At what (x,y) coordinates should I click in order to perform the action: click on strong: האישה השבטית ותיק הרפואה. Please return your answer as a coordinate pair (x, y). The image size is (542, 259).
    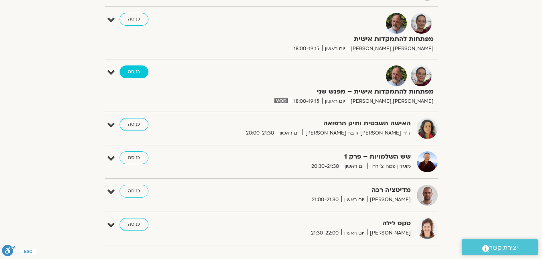
    Looking at the image, I should click on (313, 123).